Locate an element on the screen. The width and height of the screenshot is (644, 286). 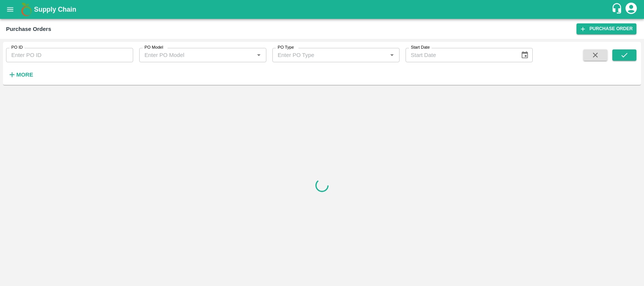
input: Enter PO Model is located at coordinates (196, 55).